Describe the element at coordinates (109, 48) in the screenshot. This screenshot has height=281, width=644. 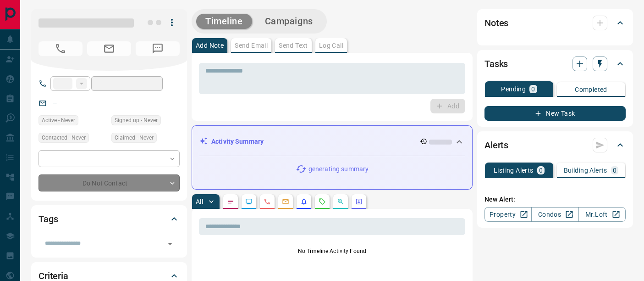
I see `span: No Email` at that location.